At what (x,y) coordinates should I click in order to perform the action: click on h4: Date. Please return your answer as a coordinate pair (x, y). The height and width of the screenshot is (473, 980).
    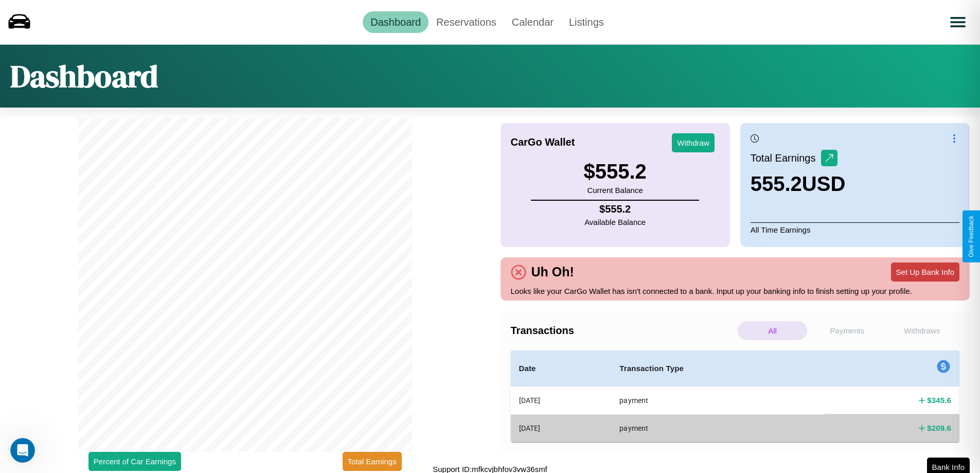
    Looking at the image, I should click on (561, 369).